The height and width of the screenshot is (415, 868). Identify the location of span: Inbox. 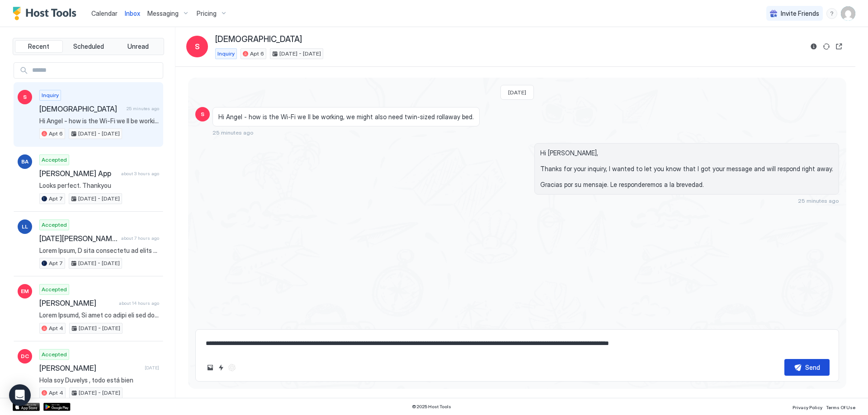
(133, 13).